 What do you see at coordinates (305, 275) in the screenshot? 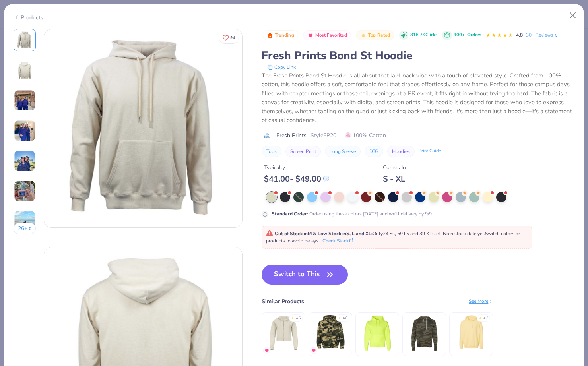
I see `button: Switch to This` at bounding box center [305, 275].